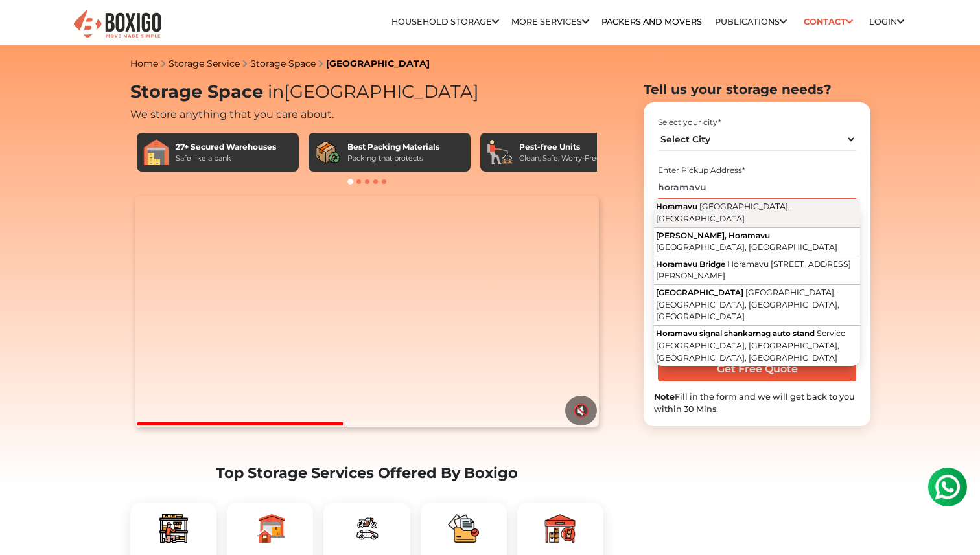  What do you see at coordinates (144, 64) in the screenshot?
I see `a: Home` at bounding box center [144, 64].